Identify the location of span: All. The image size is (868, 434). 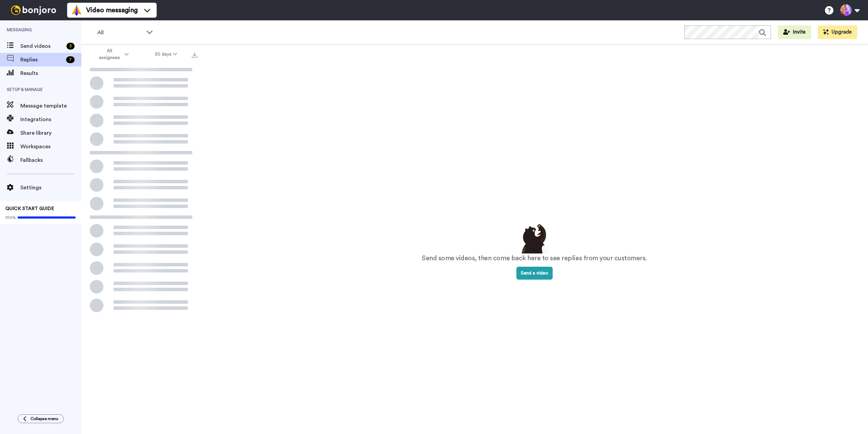
(120, 32).